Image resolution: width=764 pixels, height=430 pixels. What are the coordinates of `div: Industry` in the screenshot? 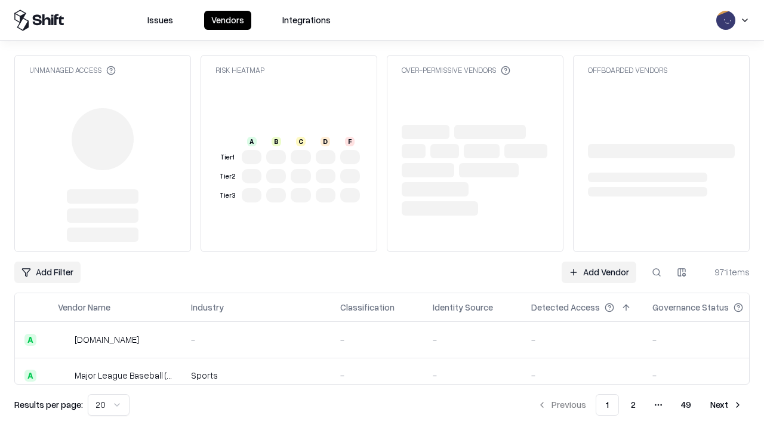 It's located at (207, 307).